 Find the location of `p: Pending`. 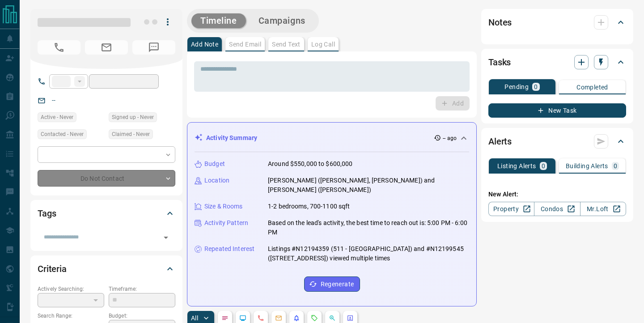

p: Pending is located at coordinates (516, 87).